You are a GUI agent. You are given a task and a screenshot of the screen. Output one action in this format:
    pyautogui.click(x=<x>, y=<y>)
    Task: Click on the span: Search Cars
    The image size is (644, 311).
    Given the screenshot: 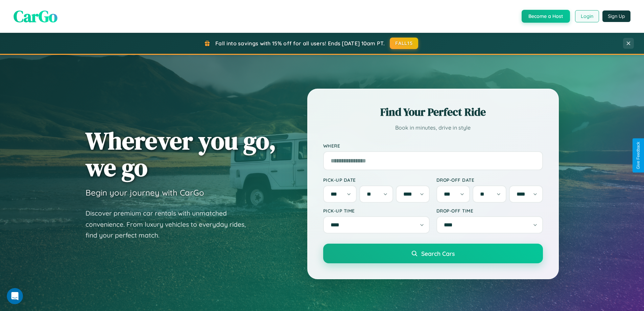 What is the action you would take?
    pyautogui.click(x=438, y=253)
    